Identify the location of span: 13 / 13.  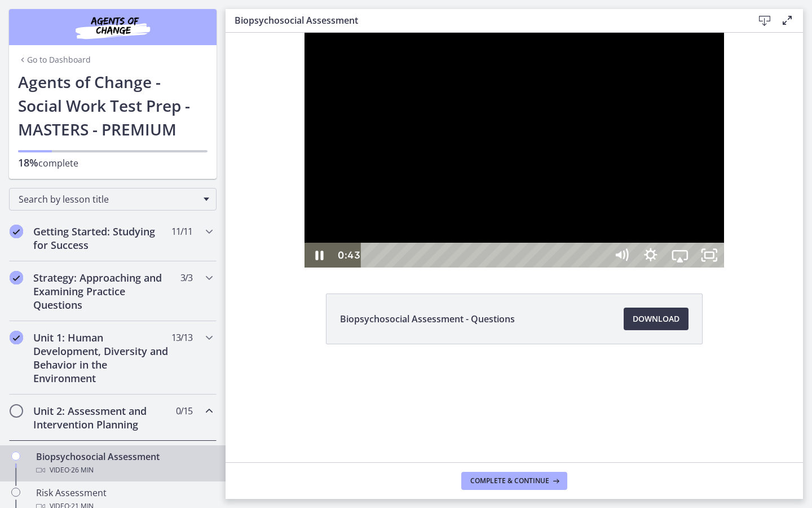
(182, 337).